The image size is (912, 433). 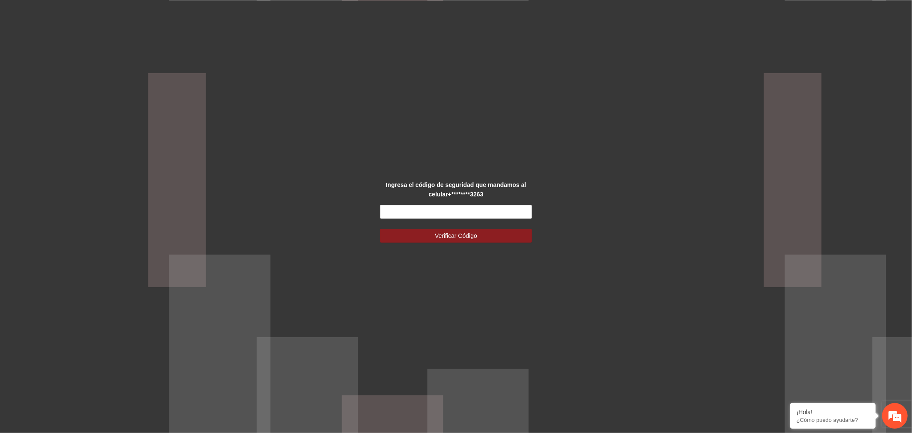 I want to click on button: Verificar Código, so click(x=456, y=236).